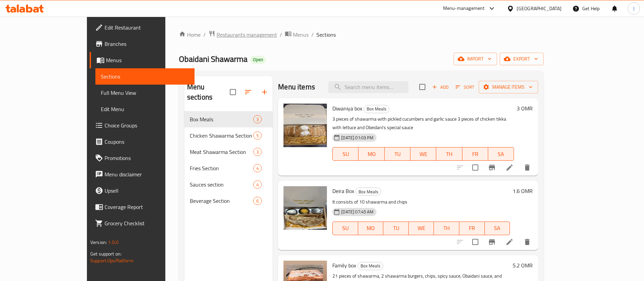 The width and height of the screenshot is (644, 281). I want to click on button: import, so click(475, 59).